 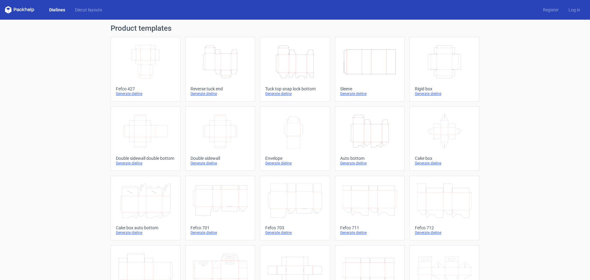 What do you see at coordinates (370, 228) in the screenshot?
I see `div: Fefco 711` at bounding box center [370, 228].